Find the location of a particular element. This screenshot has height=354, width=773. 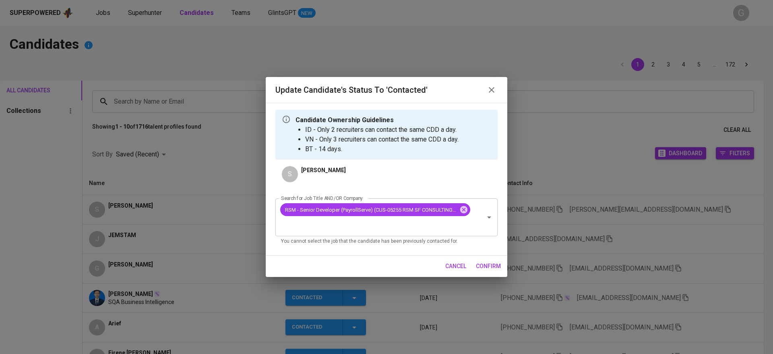

button: confirm is located at coordinates (488, 266).